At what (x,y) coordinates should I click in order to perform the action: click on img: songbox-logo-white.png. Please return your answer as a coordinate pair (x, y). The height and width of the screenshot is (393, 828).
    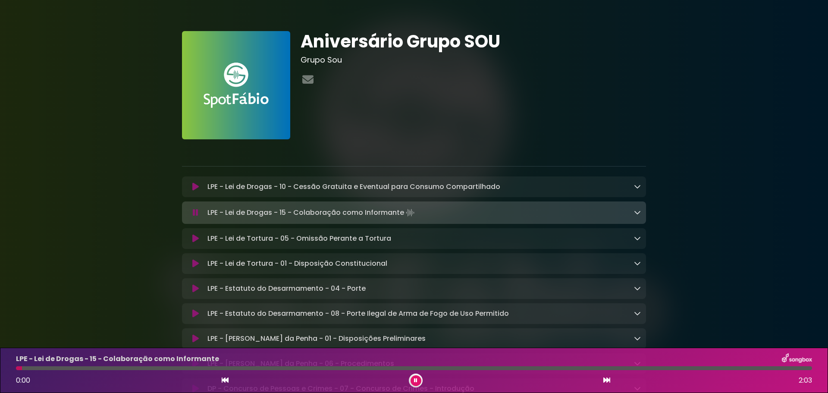
    Looking at the image, I should click on (797, 359).